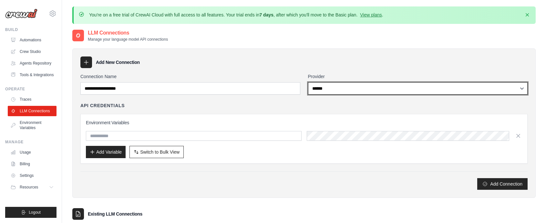 The image size is (546, 223). I want to click on a: Settings, so click(32, 176).